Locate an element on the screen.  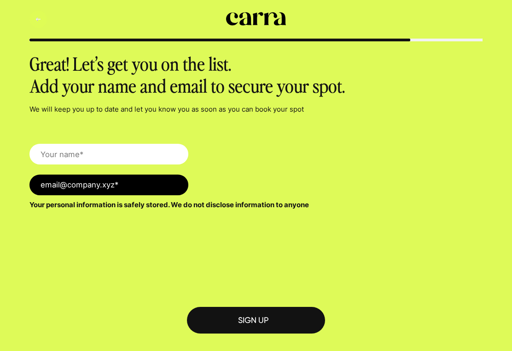
button: SIGN UP is located at coordinates (256, 321).